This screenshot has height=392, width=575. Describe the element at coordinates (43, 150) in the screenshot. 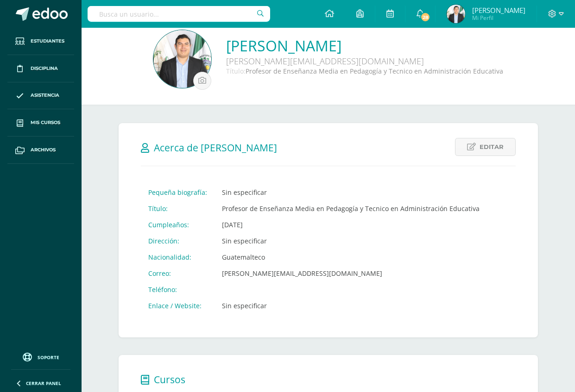

I see `span: Archivos` at that location.